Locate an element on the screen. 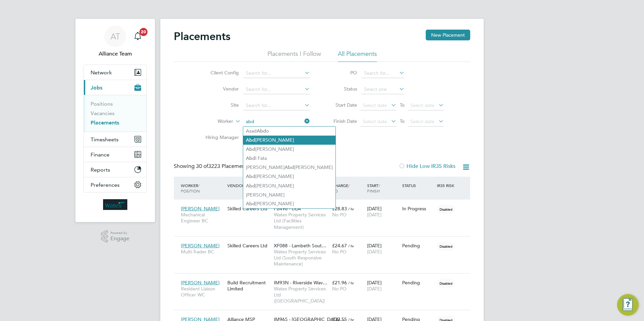 The image size is (644, 321). span: Preferences is located at coordinates (105, 185).